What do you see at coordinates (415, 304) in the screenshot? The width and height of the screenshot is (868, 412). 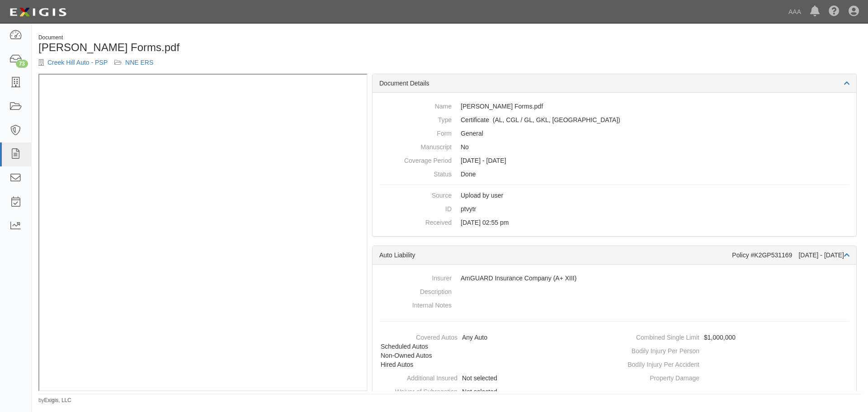 I see `dt: Internal Notes` at bounding box center [415, 304].